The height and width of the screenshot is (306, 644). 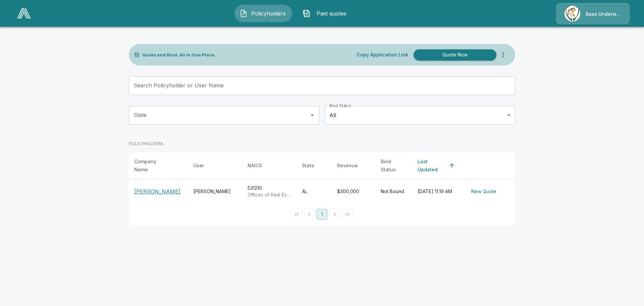 I want to click on button: Policyholders IconPolicyholders, so click(x=263, y=13).